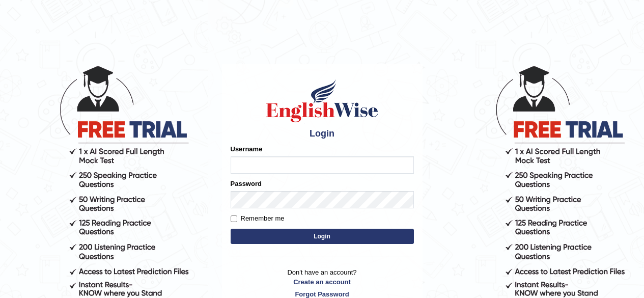  I want to click on a: Create an account, so click(322, 281).